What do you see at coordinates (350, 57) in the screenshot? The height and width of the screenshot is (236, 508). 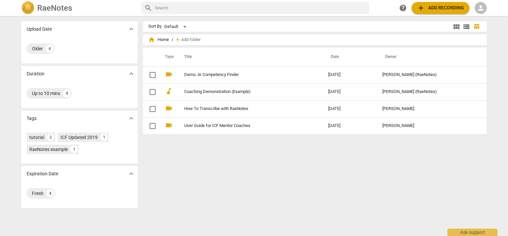 I see `th: Date` at bounding box center [350, 57].